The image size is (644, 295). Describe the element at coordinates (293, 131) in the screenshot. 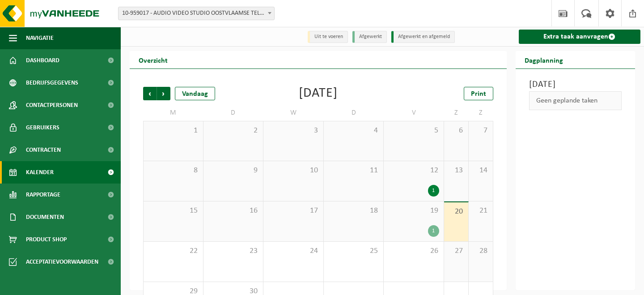

I see `span: 3` at that location.